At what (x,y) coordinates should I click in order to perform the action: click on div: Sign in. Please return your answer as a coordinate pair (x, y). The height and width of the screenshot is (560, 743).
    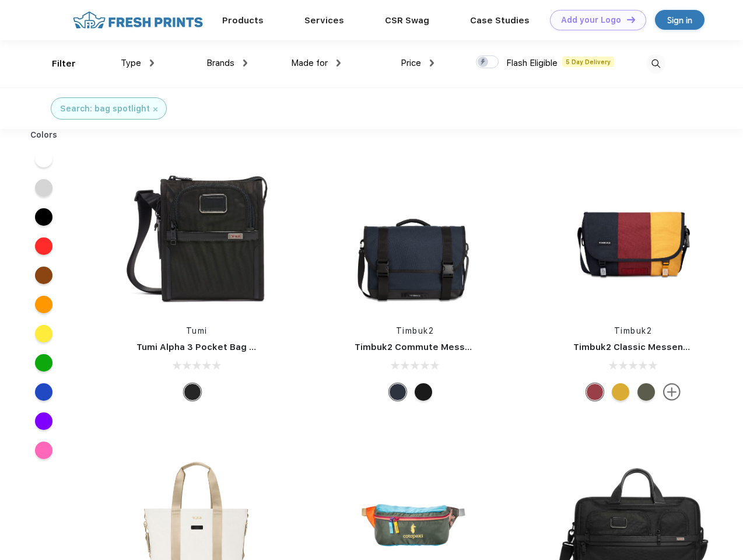
    Looking at the image, I should click on (680, 20).